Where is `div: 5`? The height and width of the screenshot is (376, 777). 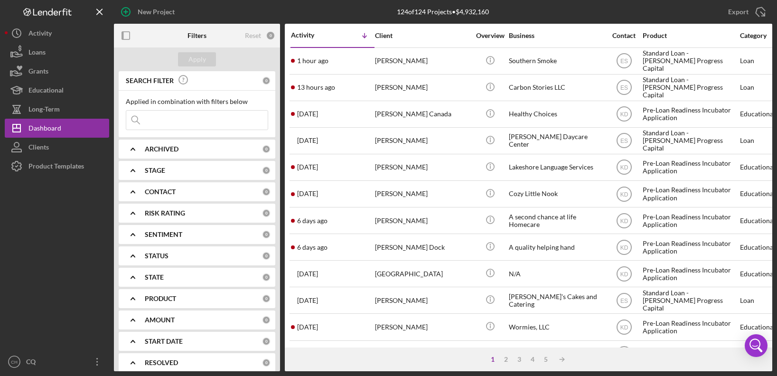 div: 5 is located at coordinates (546, 359).